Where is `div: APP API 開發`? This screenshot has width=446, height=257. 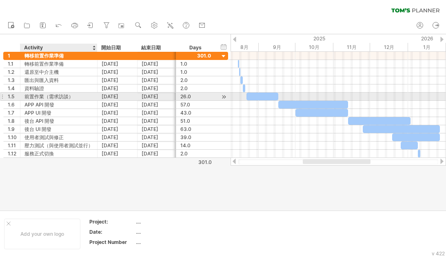
div: APP API 開發 is located at coordinates (59, 105).